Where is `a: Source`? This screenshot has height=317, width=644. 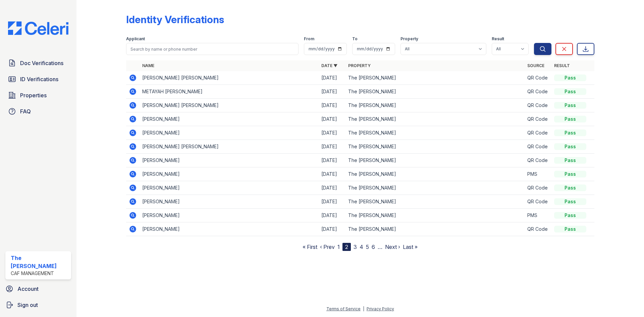
a: Source is located at coordinates (535, 65).